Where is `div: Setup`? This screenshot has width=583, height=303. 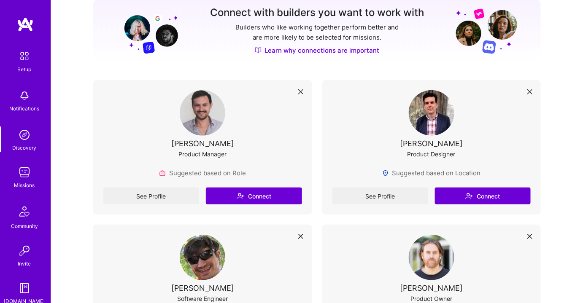
div: Setup is located at coordinates (24, 69).